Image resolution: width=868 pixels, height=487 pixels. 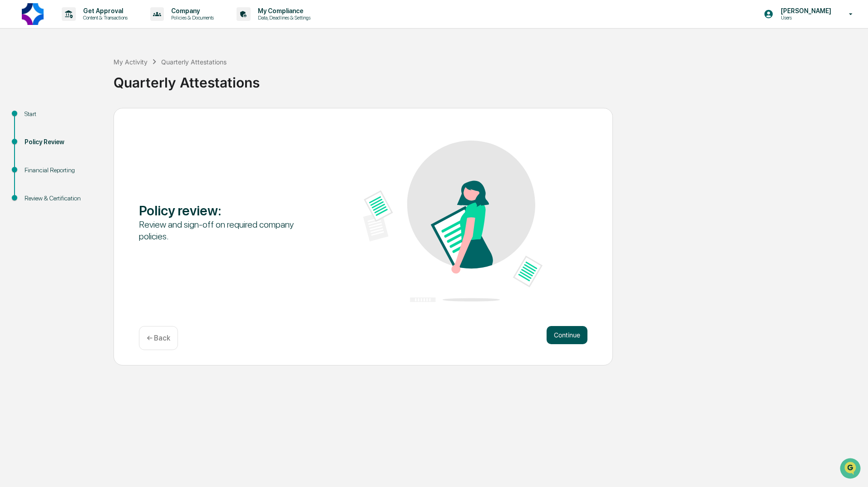 What do you see at coordinates (90, 74) in the screenshot?
I see `div: Start new chat` at bounding box center [90, 74].